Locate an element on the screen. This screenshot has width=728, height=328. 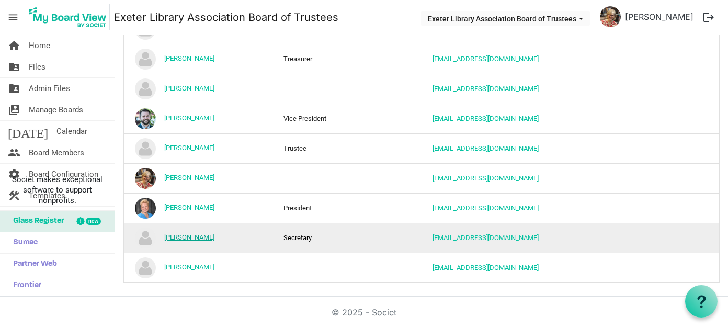
a: Exeter Library Association Board of Trustees is located at coordinates (226, 17).